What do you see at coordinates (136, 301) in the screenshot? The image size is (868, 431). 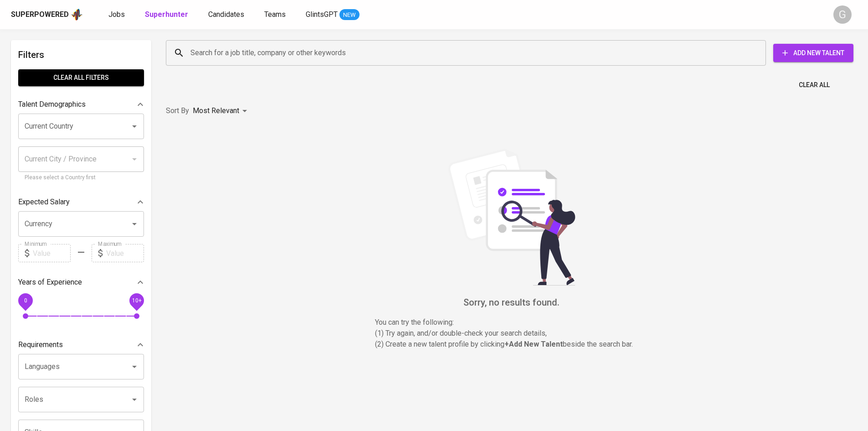 I see `span: 10+` at bounding box center [136, 301].